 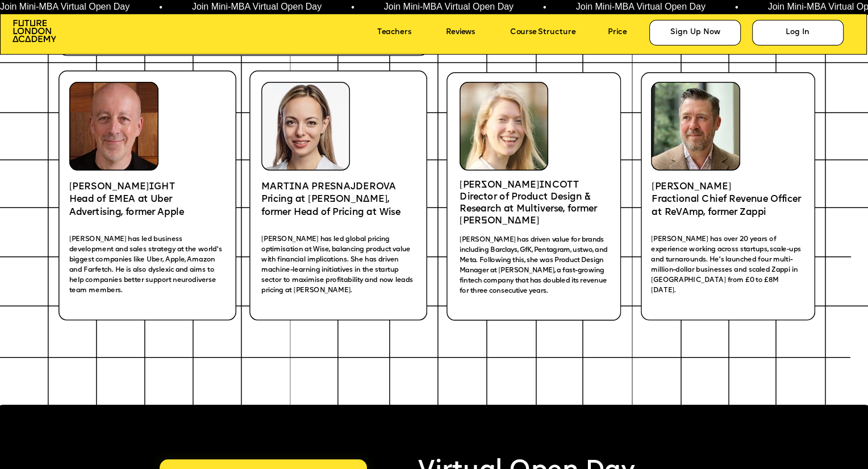 I want to click on a: Price, so click(x=625, y=33).